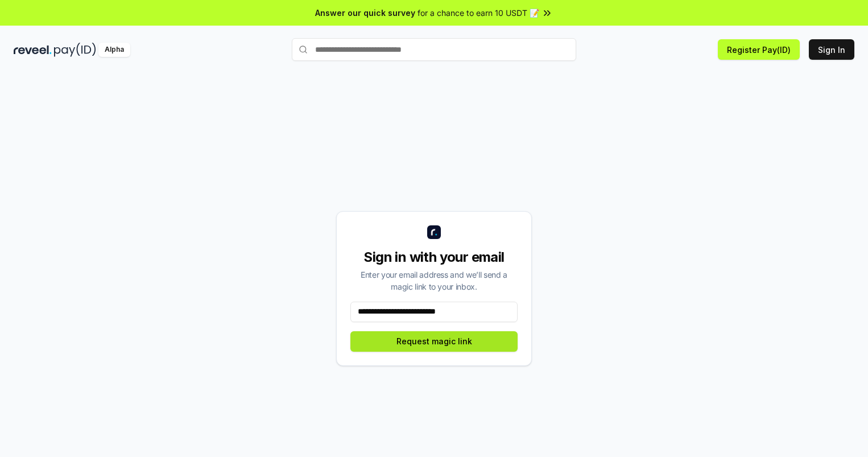 The height and width of the screenshot is (457, 868). I want to click on button: Sign In, so click(832, 49).